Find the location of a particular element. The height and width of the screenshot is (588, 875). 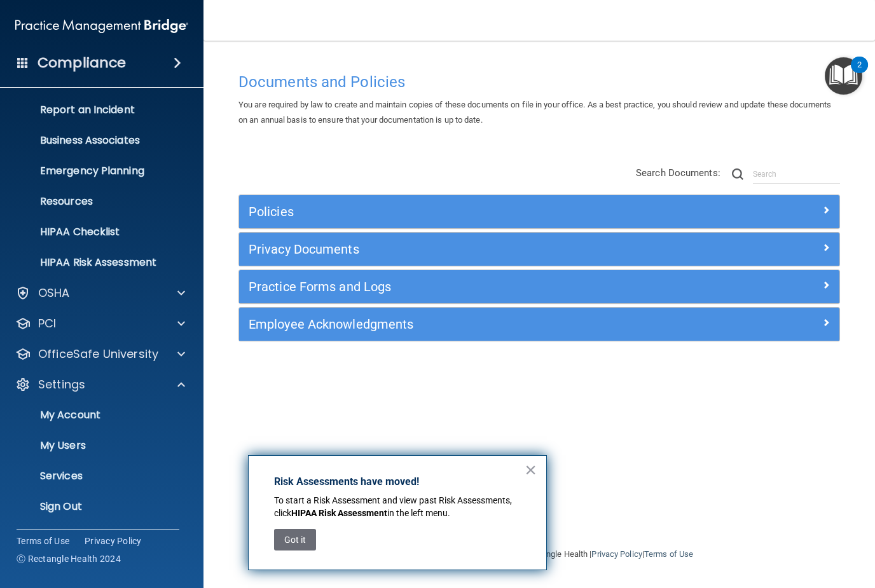

p: Report an Incident is located at coordinates (95, 110).